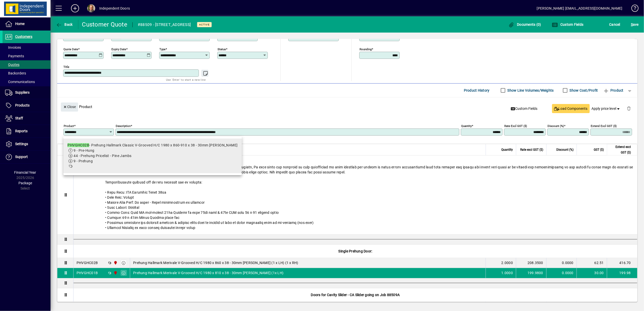  Describe the element at coordinates (26, 131) in the screenshot. I see `a: Reports` at that location.